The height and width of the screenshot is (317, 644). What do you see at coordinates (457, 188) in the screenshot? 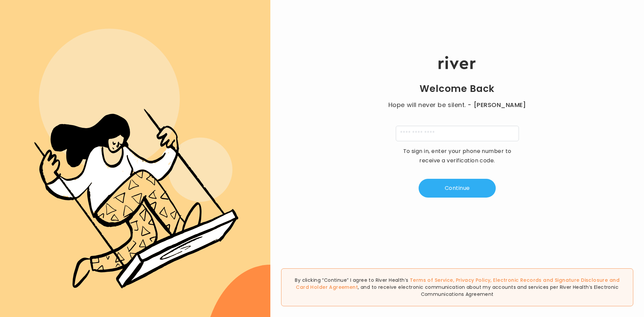
I see `button: Continue` at bounding box center [457, 188].